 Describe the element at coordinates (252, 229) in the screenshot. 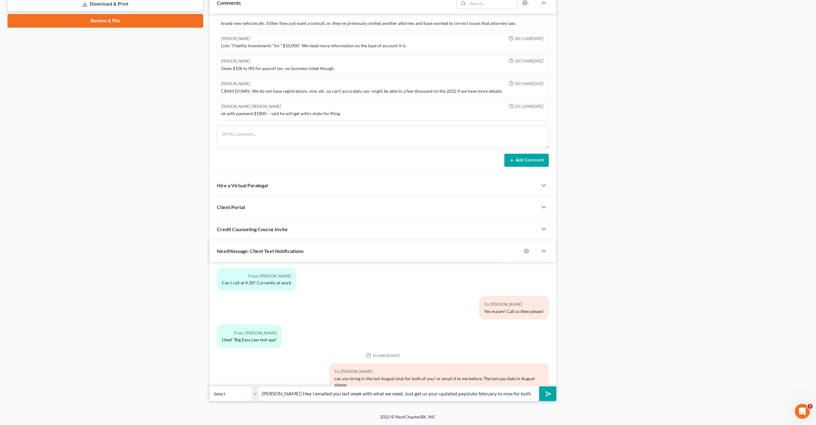

I see `span: Credit Counseling Course Invite` at that location.